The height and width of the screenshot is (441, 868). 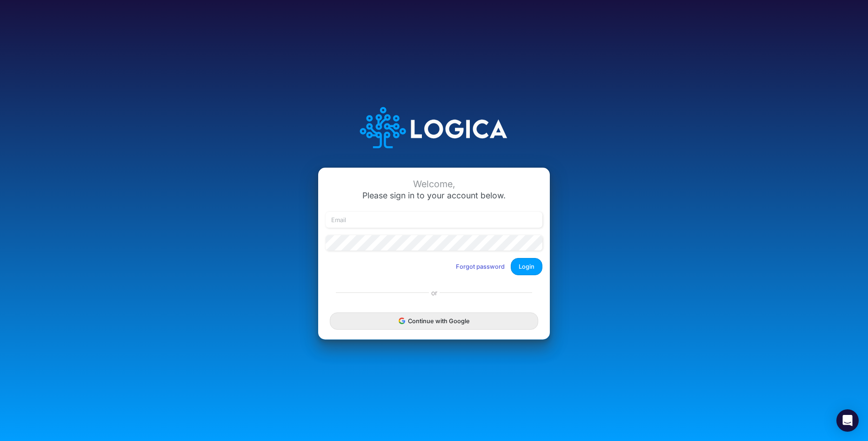 I want to click on button: Login, so click(x=526, y=266).